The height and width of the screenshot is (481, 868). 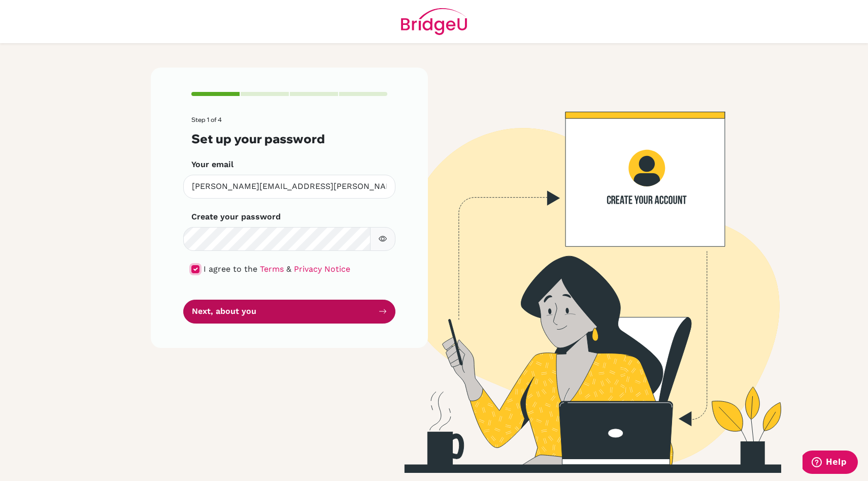 What do you see at coordinates (290, 186) in the screenshot?
I see `input: Insert your email*` at bounding box center [290, 186].